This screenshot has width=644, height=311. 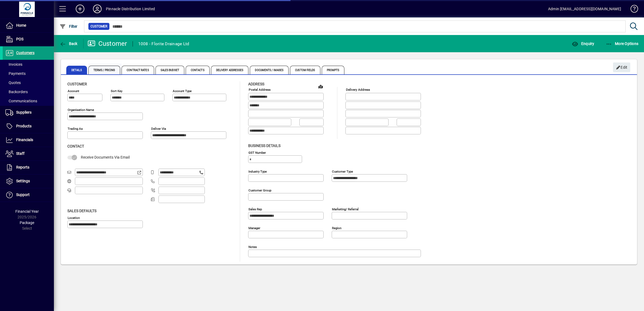 What do you see at coordinates (75, 129) in the screenshot?
I see `mat-label: Trading as` at bounding box center [75, 129].